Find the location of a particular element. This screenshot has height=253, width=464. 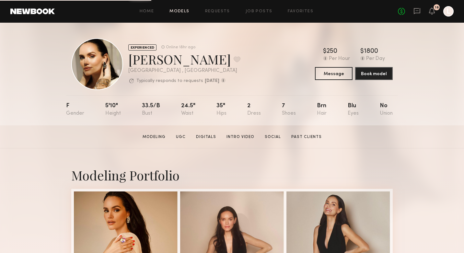

a: Past Clients is located at coordinates (307, 137).